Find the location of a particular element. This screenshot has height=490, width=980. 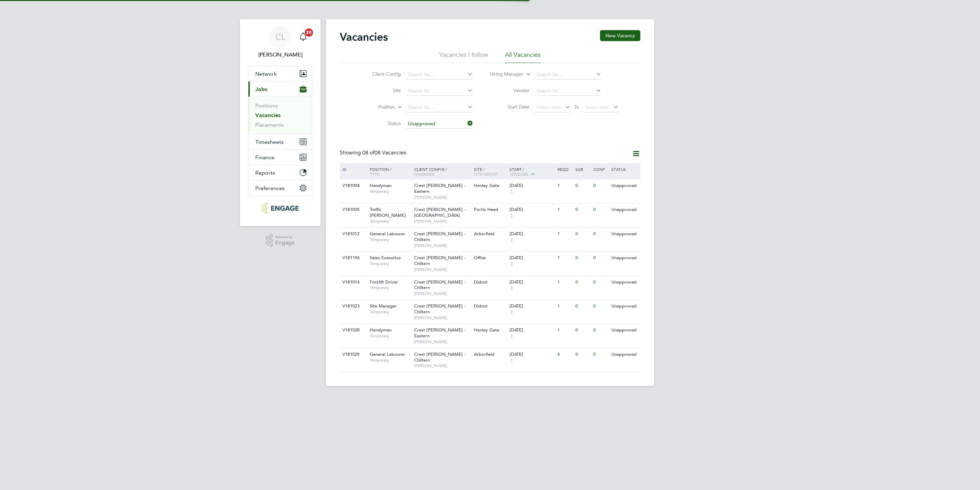

div: Jobs is located at coordinates (280, 115).